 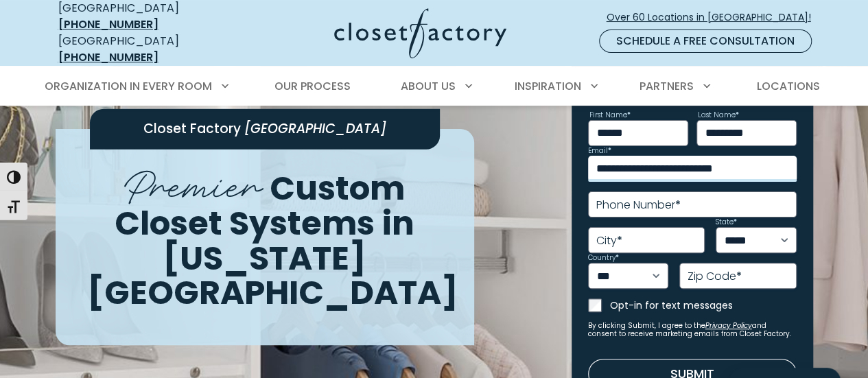 I want to click on span: Inspiration, so click(x=547, y=86).